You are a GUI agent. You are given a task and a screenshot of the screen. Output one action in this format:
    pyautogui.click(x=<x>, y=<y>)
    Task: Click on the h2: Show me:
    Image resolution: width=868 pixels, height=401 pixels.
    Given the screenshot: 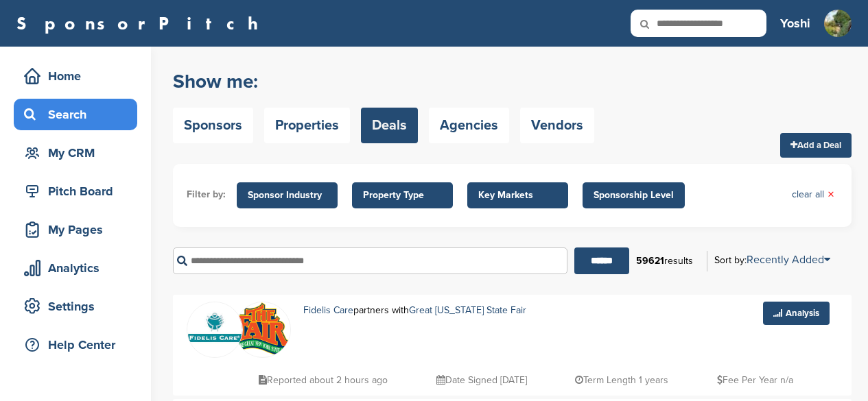 What is the action you would take?
    pyautogui.click(x=383, y=82)
    